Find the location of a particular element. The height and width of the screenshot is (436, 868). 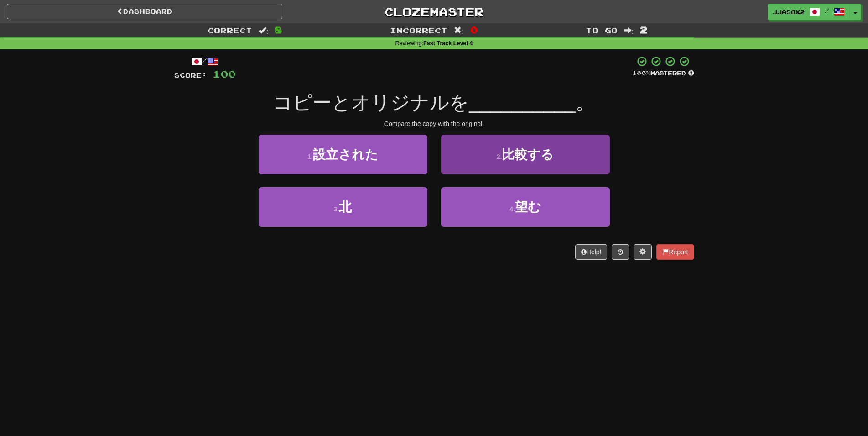

span: 100 is located at coordinates (224, 73).